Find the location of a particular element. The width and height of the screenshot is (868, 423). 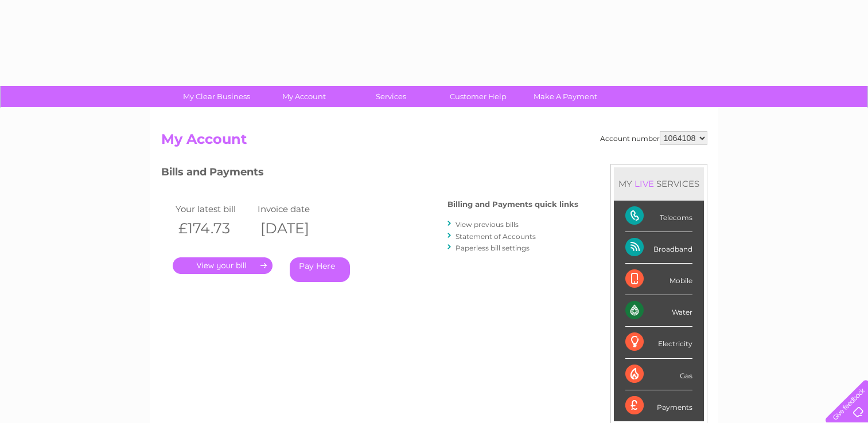

a: Statement of Accounts is located at coordinates (495, 236).